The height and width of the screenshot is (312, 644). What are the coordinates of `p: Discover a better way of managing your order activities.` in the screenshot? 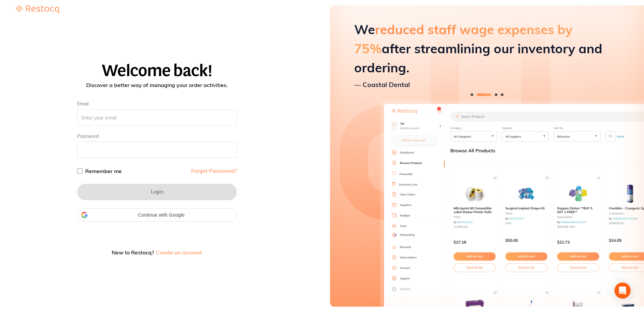 It's located at (157, 85).